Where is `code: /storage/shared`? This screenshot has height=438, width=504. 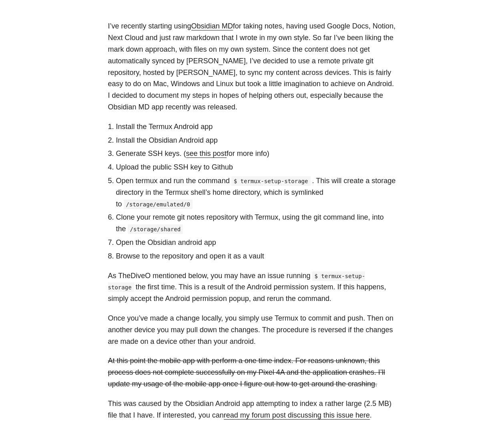 code: /storage/shared is located at coordinates (155, 229).